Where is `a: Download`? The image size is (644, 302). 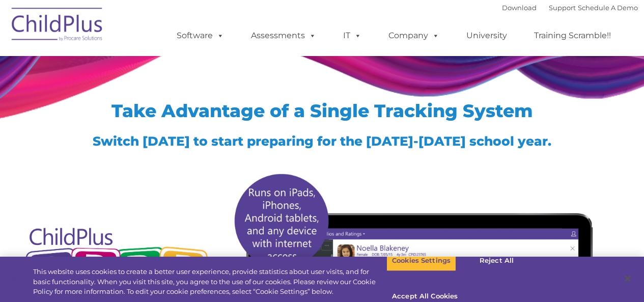 a: Download is located at coordinates (519, 7).